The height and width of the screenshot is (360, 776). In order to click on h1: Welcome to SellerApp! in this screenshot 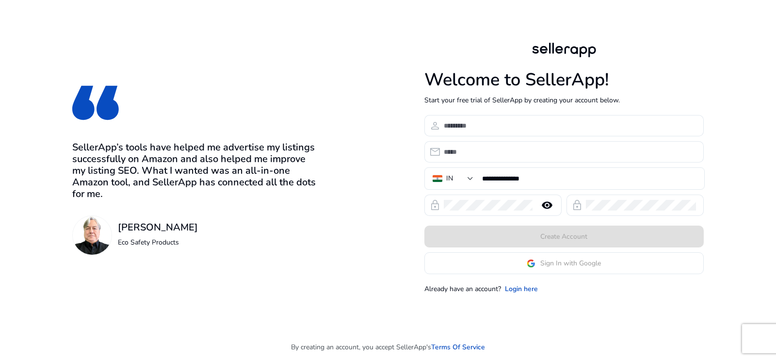, I will do `click(564, 80)`.